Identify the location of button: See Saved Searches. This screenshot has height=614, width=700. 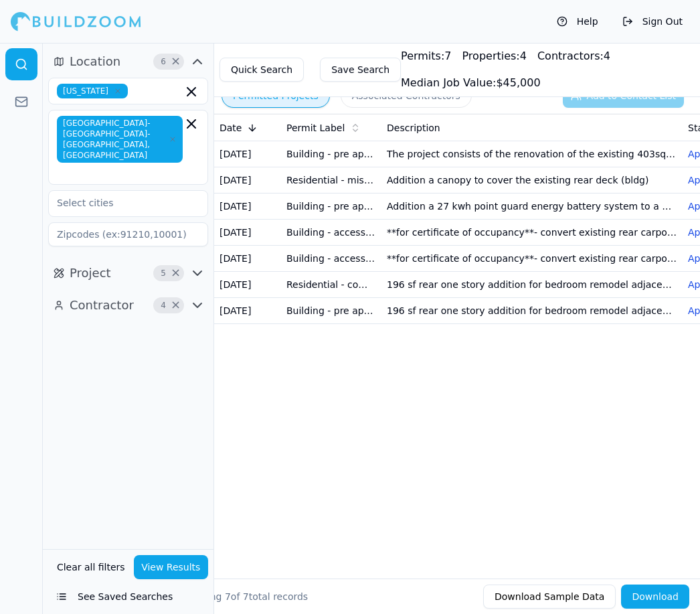
(128, 597).